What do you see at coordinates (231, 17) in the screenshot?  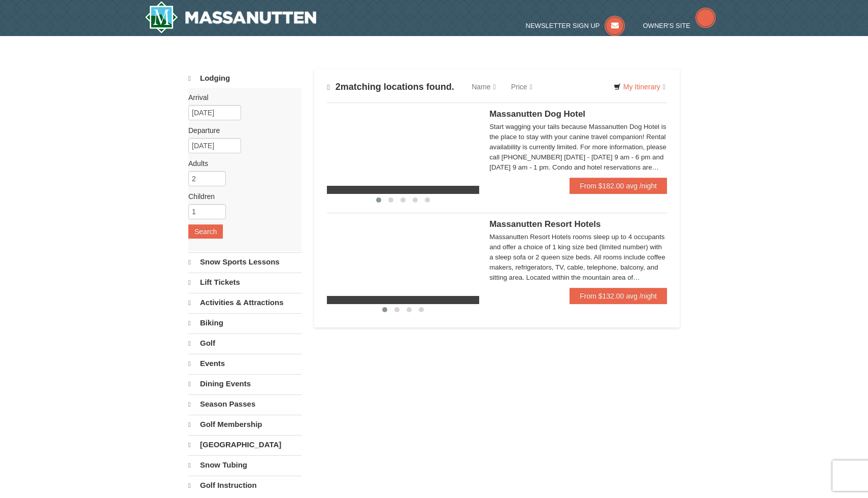 I see `img: Massanutten Resort Logo` at bounding box center [231, 17].